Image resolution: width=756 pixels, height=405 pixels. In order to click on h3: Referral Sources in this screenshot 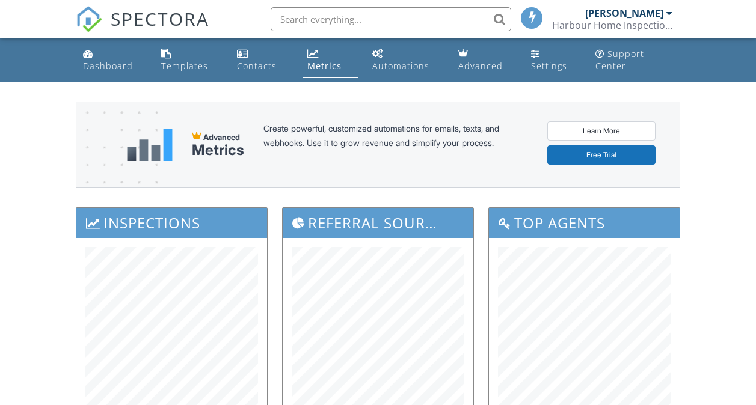, I will do `click(377, 222)`.